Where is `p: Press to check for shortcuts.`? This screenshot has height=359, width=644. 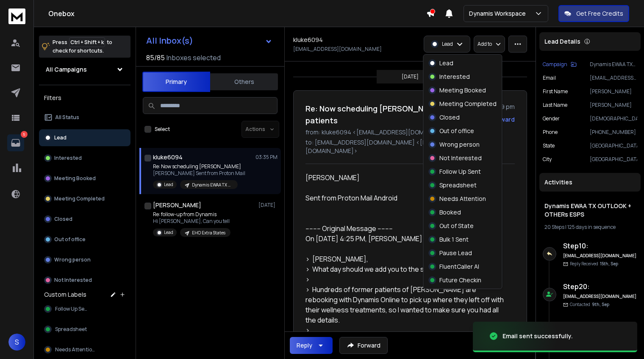
p: Press to check for shortcuts. is located at coordinates (82, 47).